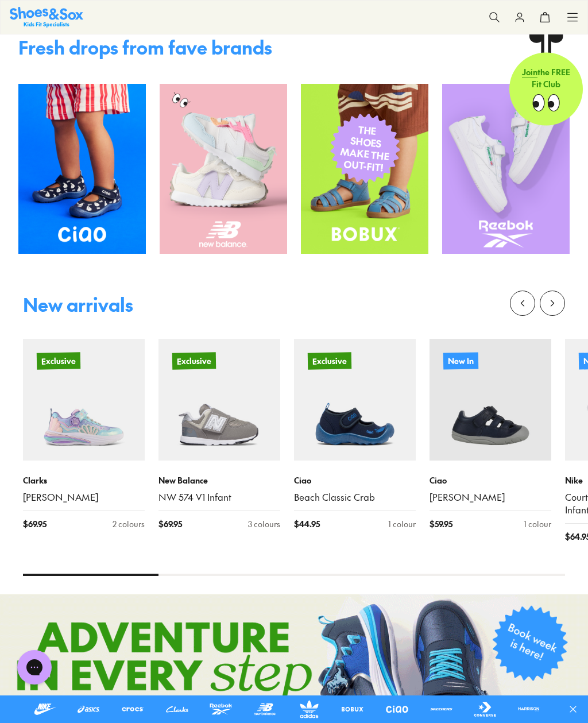 This screenshot has height=723, width=588. I want to click on img: SNS_WEBASSETS_GRID_1080x1440_xx_3_4ada1011-ea31-4036-a210-2334cf852730.png, so click(506, 169).